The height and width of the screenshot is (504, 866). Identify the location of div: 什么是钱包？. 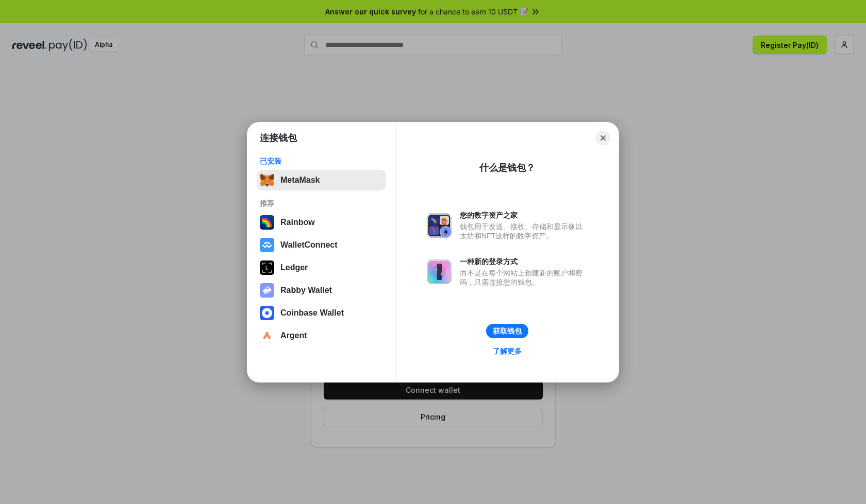
(507, 168).